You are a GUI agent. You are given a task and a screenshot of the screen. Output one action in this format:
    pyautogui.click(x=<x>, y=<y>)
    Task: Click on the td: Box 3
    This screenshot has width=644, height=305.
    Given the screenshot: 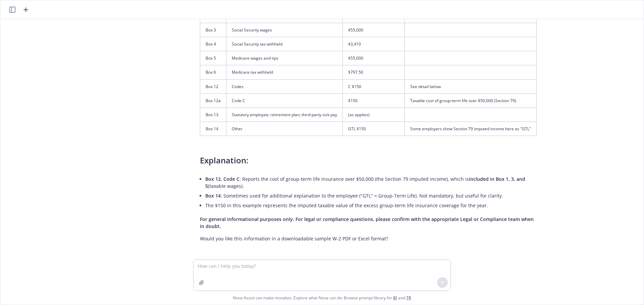 What is the action you would take?
    pyautogui.click(x=213, y=30)
    